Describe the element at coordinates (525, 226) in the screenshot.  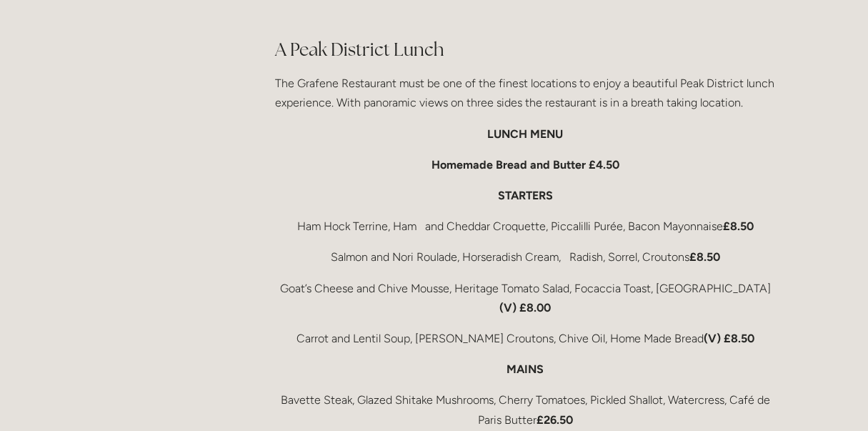
I see `p: Ham Hock Terrine, Ham and Cheddar Croquette, Piccalilli Purée, Bacon Mayonnaise` at that location.